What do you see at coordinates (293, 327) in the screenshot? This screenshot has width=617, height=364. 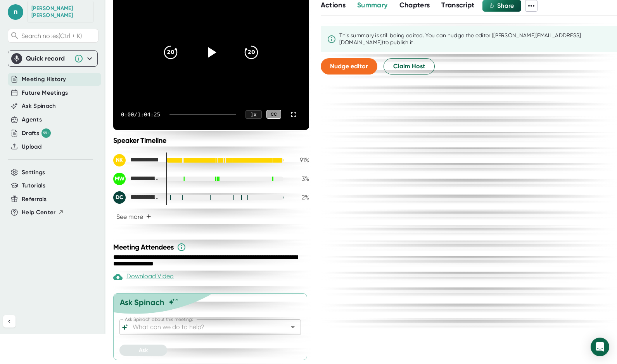 I see `button: Open` at bounding box center [293, 327].